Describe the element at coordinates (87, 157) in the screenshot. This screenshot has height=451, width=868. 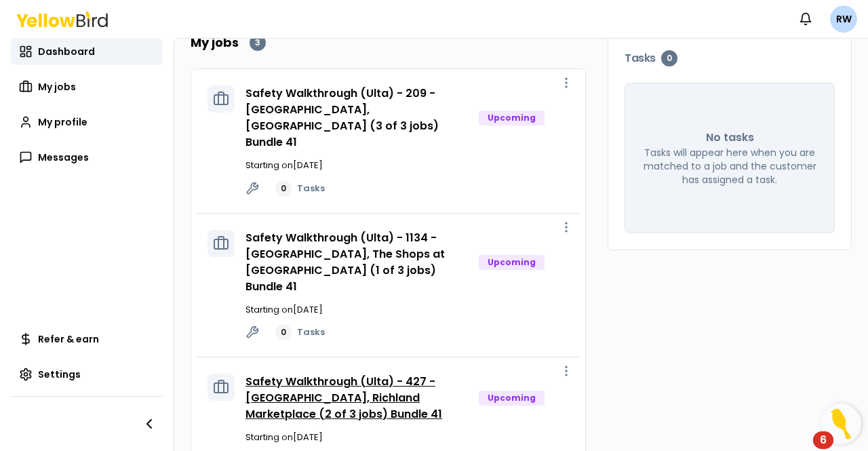
I see `a: Messages` at that location.